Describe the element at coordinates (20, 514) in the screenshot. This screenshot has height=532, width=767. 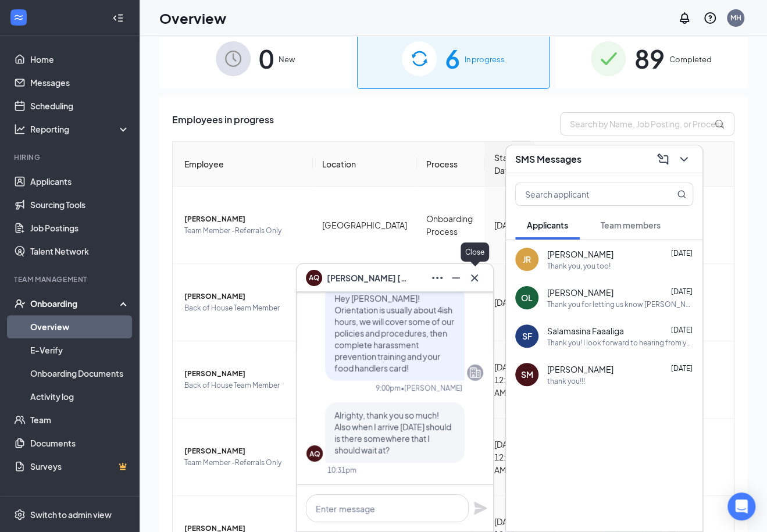
I see `svg: Settings` at that location.